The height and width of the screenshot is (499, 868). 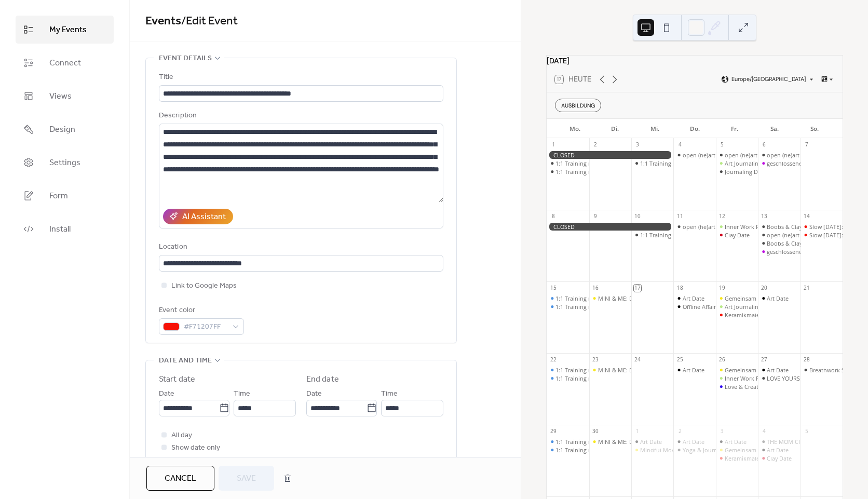 What do you see at coordinates (242, 394) in the screenshot?
I see `span: Time` at bounding box center [242, 394].